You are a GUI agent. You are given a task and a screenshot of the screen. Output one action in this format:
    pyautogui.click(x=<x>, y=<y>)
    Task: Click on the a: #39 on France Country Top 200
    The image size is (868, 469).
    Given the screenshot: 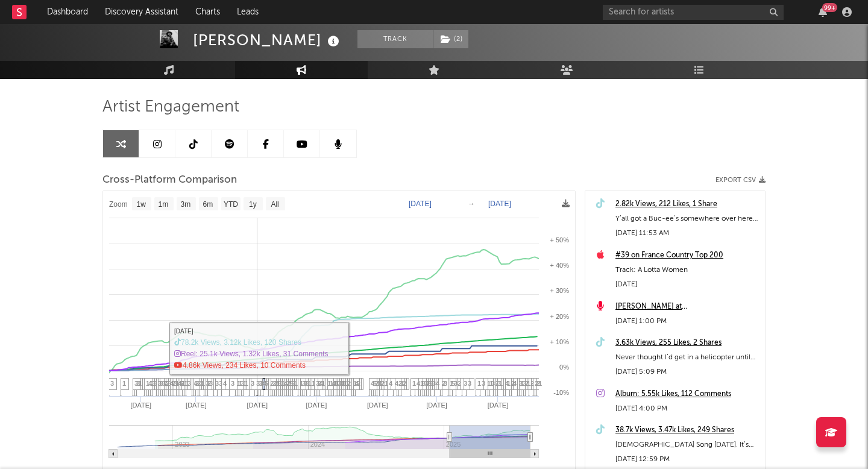 What is the action you would take?
    pyautogui.click(x=687, y=256)
    